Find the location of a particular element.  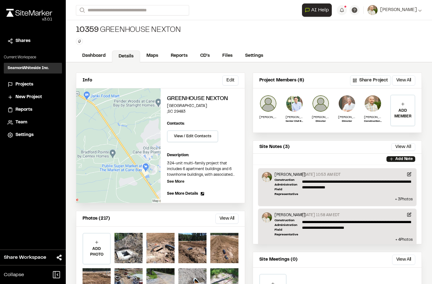

button: Edit is located at coordinates (230, 81).